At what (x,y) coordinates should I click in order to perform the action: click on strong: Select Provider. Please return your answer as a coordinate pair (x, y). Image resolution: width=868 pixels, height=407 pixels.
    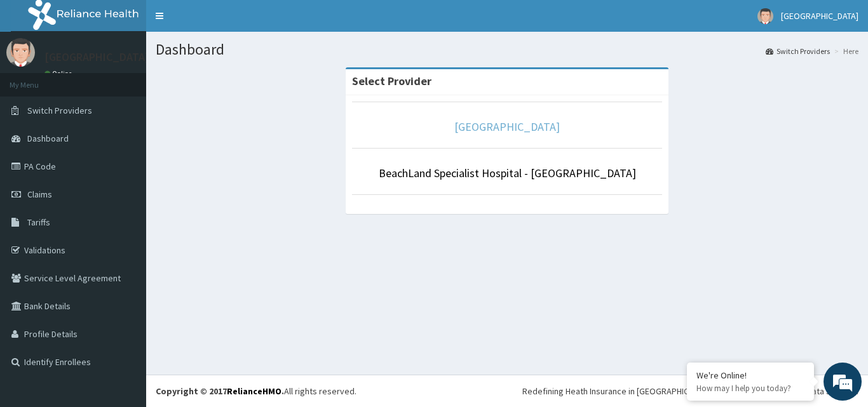
    Looking at the image, I should click on (391, 80).